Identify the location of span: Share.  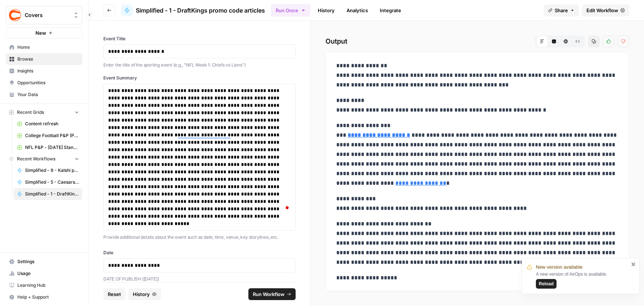
(561, 10).